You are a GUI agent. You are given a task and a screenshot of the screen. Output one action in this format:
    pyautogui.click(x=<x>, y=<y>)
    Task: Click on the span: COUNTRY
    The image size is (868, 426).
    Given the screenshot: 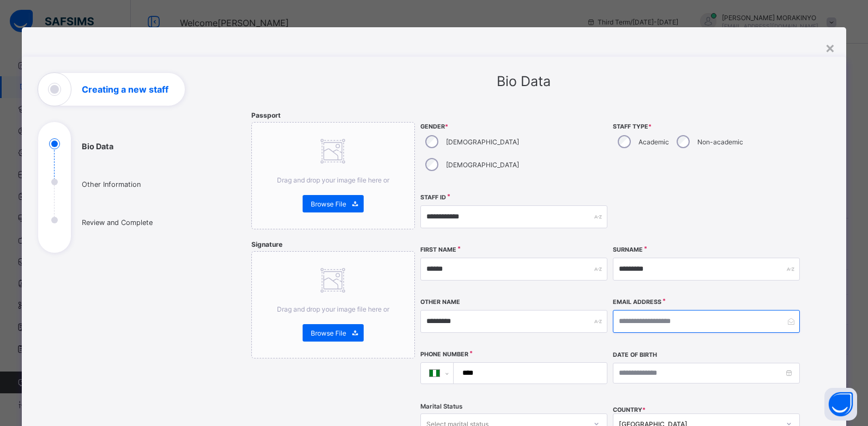 What is the action you would take?
    pyautogui.click(x=629, y=410)
    